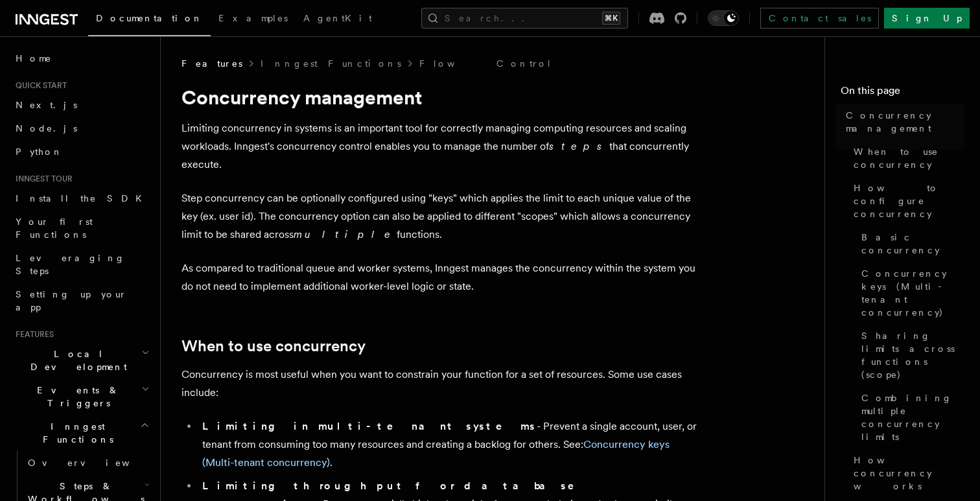 This screenshot has width=980, height=501. I want to click on a: Contact sales, so click(820, 18).